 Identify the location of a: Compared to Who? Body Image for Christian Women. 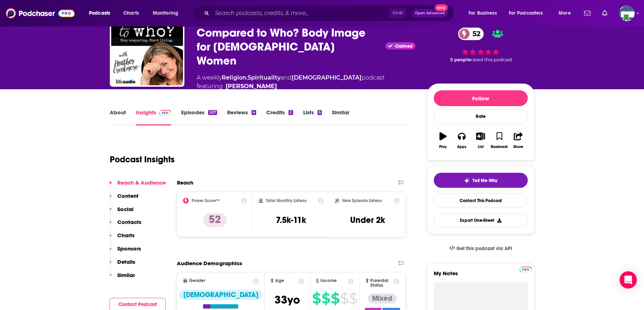
(147, 50).